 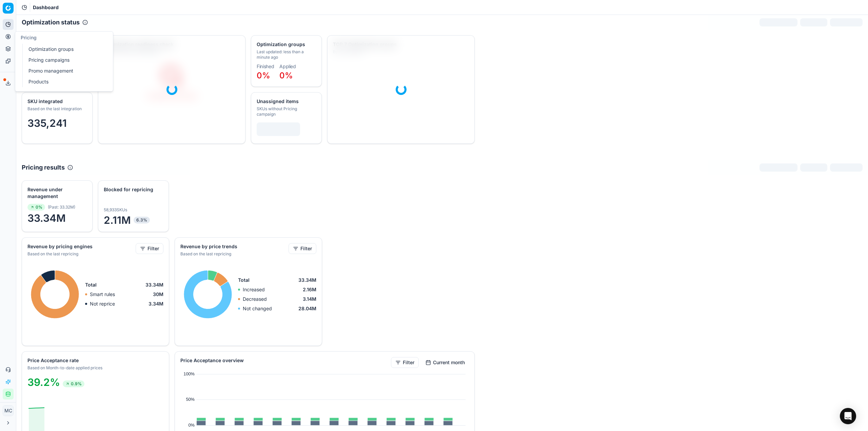 What do you see at coordinates (265, 67) in the screenshot?
I see `dt: Finished` at bounding box center [265, 67].